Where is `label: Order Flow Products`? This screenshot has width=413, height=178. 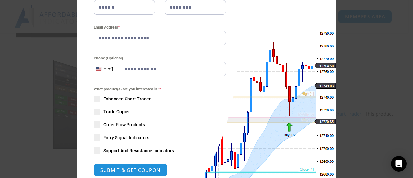 label: Order Flow Products is located at coordinates (160, 124).